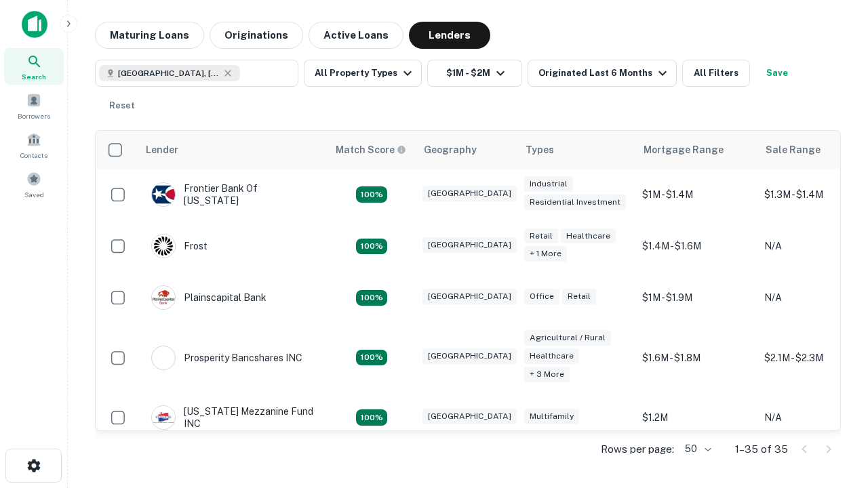 The width and height of the screenshot is (868, 488). What do you see at coordinates (371, 417) in the screenshot?
I see `div: Matching Properties: 5, hasApolloMatch: undefined` at bounding box center [371, 417].